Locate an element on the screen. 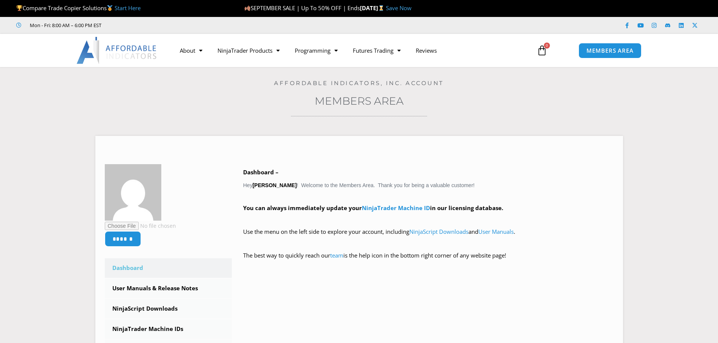 Image resolution: width=718 pixels, height=343 pixels. strong: You can always immediately update your in our licensing database. is located at coordinates (373, 208).